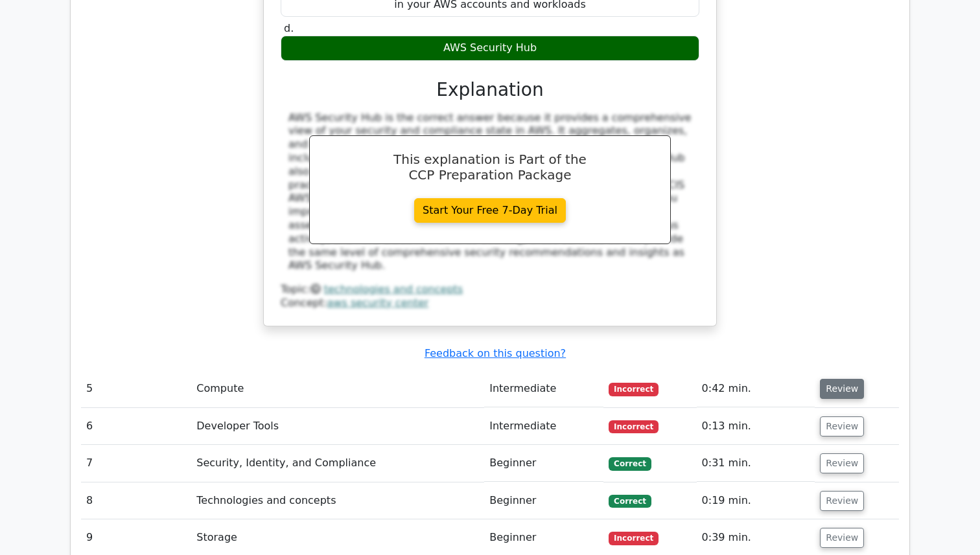  Describe the element at coordinates (490, 48) in the screenshot. I see `div: AWS Security Hub` at that location.